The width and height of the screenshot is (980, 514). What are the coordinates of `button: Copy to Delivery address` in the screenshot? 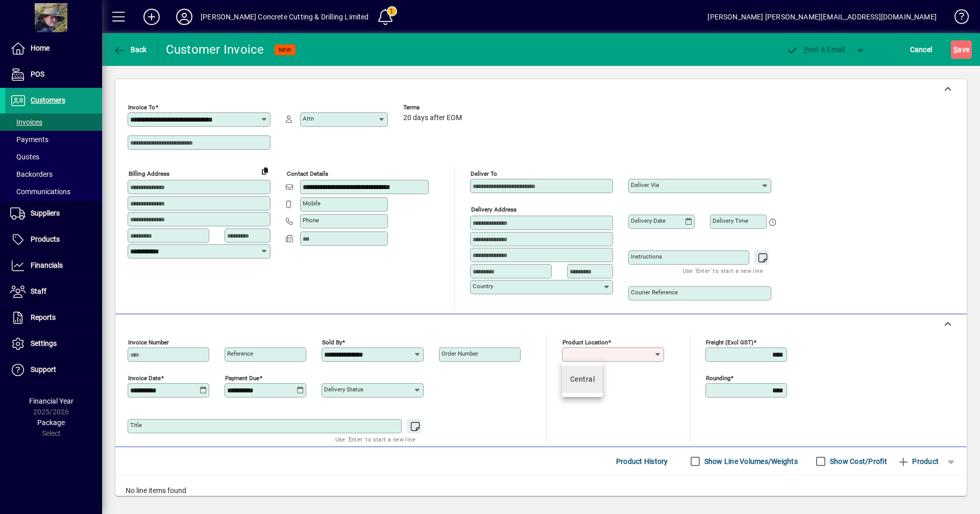 It's located at (265, 170).